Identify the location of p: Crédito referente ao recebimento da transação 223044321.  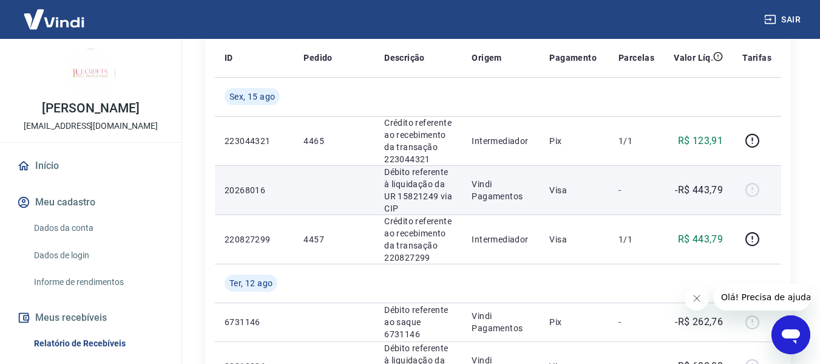
(418, 141).